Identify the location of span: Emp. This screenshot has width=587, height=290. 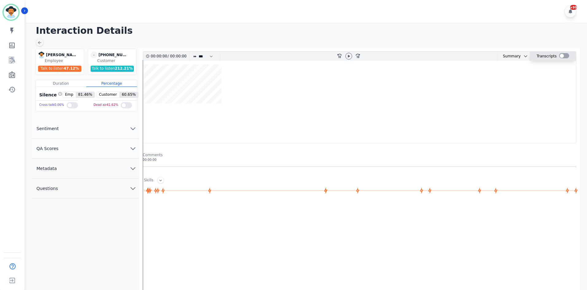
(69, 95).